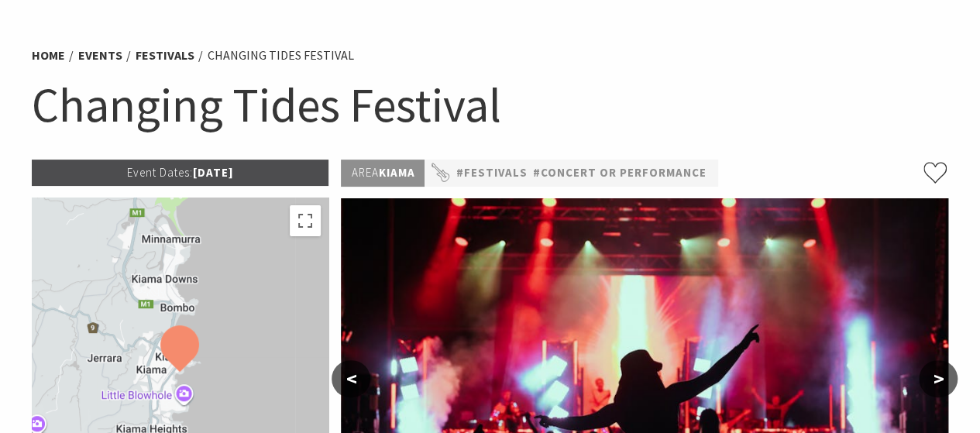 Image resolution: width=980 pixels, height=433 pixels. What do you see at coordinates (383, 173) in the screenshot?
I see `p: Kiama` at bounding box center [383, 173].